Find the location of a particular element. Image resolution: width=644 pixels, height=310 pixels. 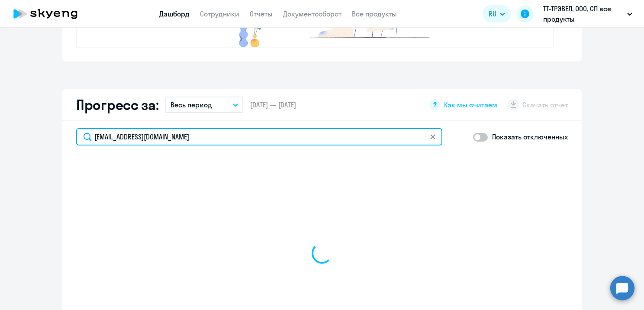

button: ТТ-ТРЭВЕЛ, ООО, СП все продукты is located at coordinates (587, 13).